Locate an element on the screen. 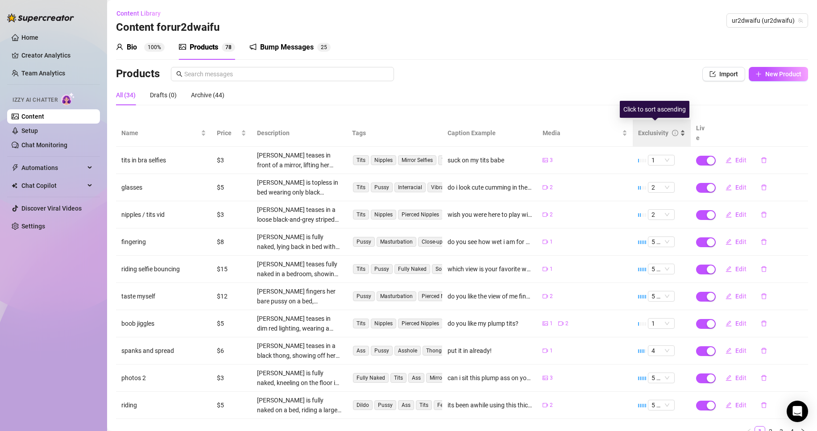 This screenshot has width=817, height=431. div: Bio is located at coordinates (132, 47).